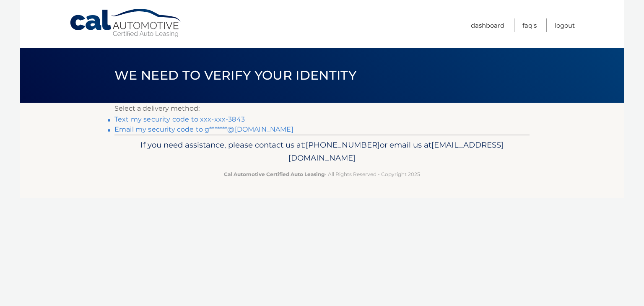 The height and width of the screenshot is (306, 644). What do you see at coordinates (125, 23) in the screenshot?
I see `a: Cal Automotive` at bounding box center [125, 23].